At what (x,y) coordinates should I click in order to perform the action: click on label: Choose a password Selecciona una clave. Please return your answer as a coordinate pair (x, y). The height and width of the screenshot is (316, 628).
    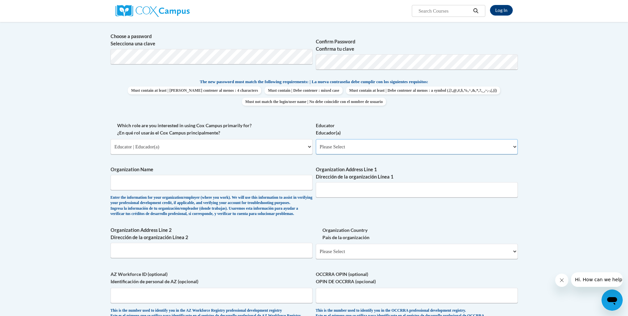
    Looking at the image, I should click on (212, 40).